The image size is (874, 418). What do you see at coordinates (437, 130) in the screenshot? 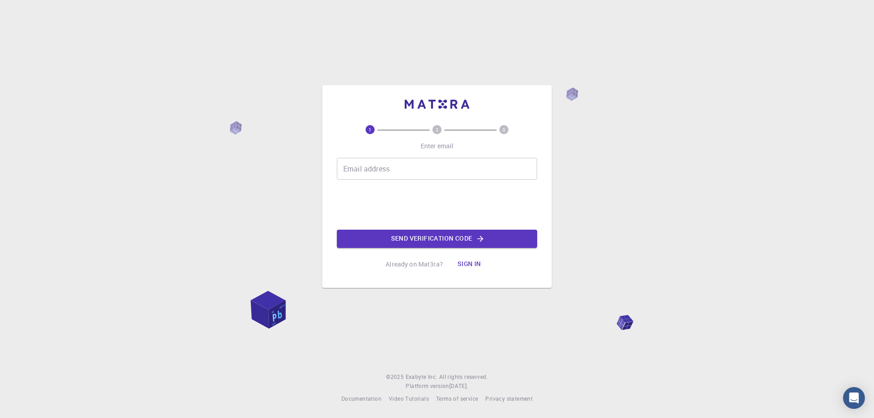
I see `text: 2` at bounding box center [437, 130].